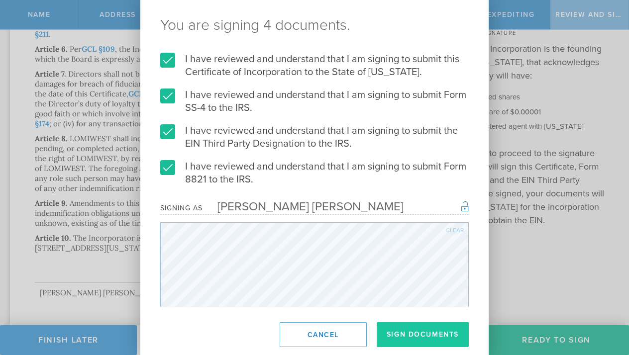  I want to click on label: I have reviewed and understand that I am signing to submit Form SS-4 to the IRS., so click(315, 102).